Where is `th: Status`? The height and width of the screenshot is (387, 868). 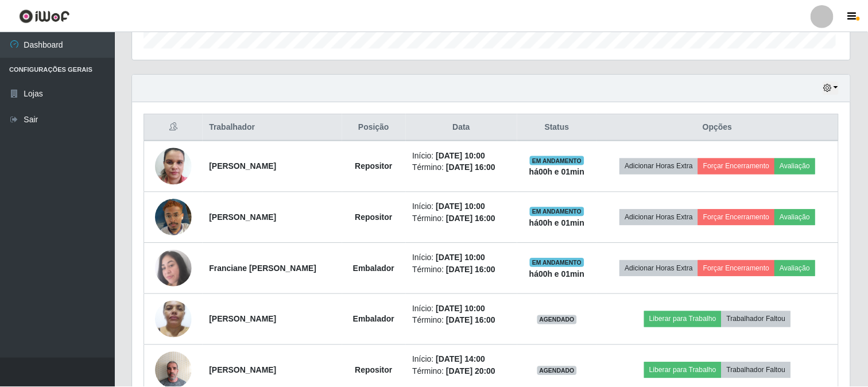 th: Status is located at coordinates (558, 128).